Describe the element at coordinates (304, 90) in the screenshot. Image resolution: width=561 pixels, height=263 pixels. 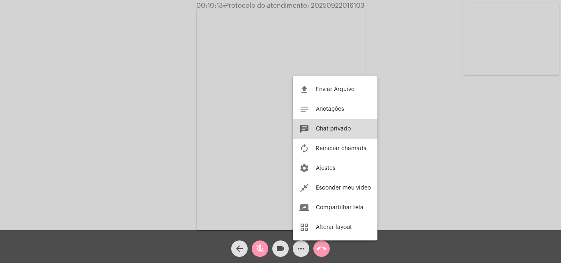
I see `mat-icon: file_upload` at that location.